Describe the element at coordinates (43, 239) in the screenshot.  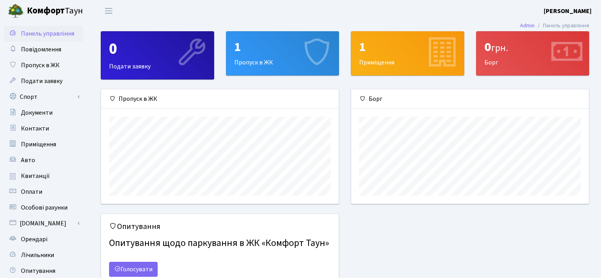
I see `a: Орендарі` at that location.